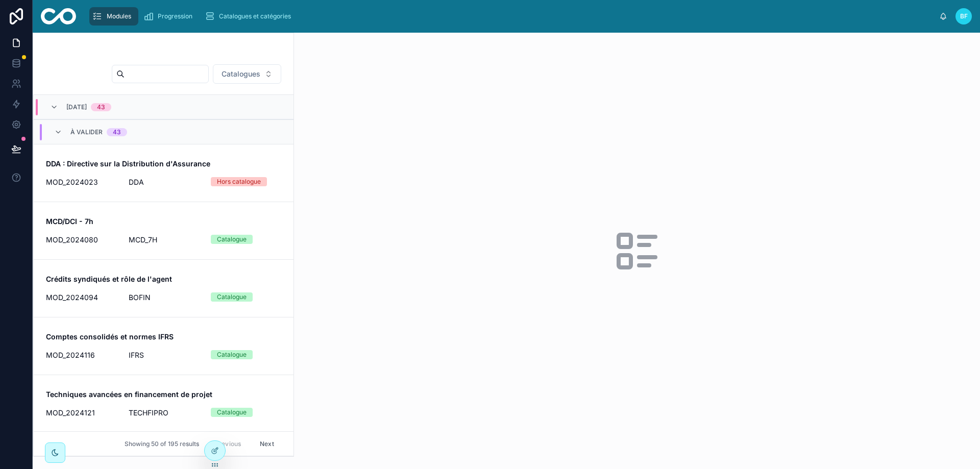 The height and width of the screenshot is (469, 980). I want to click on span: MOD_2024094, so click(81, 298).